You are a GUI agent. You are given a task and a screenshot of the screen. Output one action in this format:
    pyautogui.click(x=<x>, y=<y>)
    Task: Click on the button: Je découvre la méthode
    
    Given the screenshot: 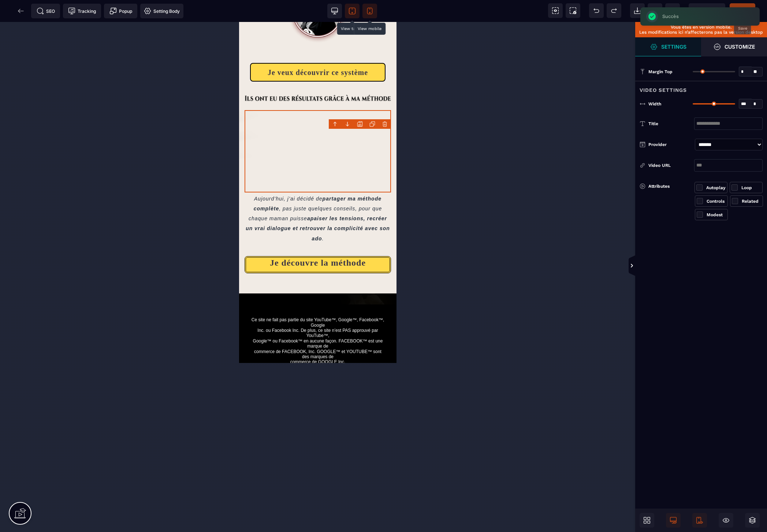 What is the action you would take?
    pyautogui.click(x=79, y=242)
    